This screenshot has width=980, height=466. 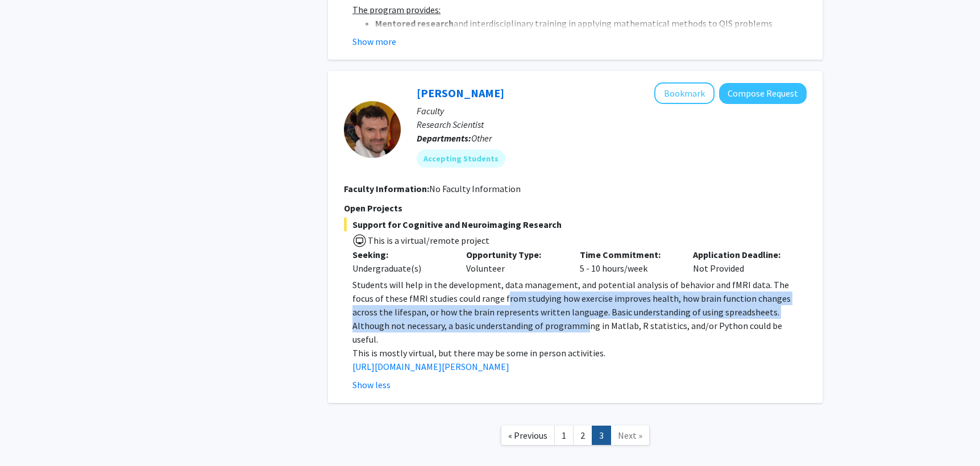 What do you see at coordinates (579, 353) in the screenshot?
I see `p: This is mostly virtual, but there may be some in person activities.` at bounding box center [579, 353].